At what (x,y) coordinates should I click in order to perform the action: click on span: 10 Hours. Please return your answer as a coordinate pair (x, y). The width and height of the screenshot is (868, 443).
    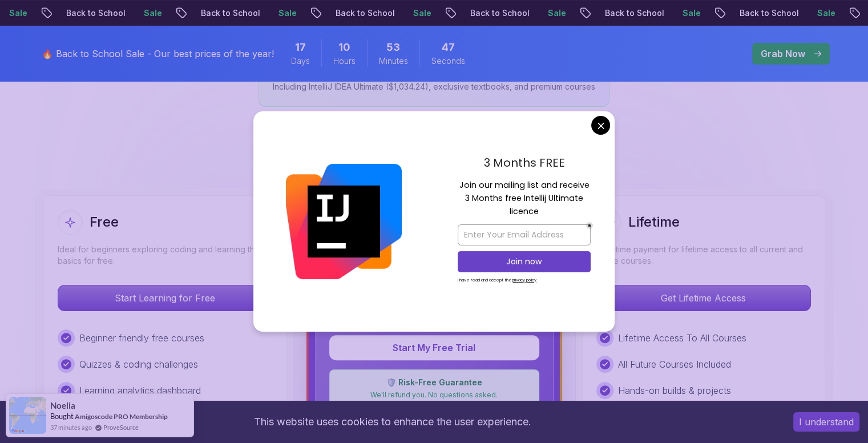
    Looking at the image, I should click on (344, 48).